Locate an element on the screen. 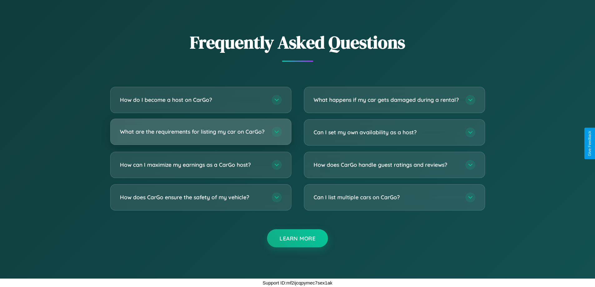 This screenshot has height=287, width=595. h2: Frequently Asked Questions is located at coordinates (298, 42).